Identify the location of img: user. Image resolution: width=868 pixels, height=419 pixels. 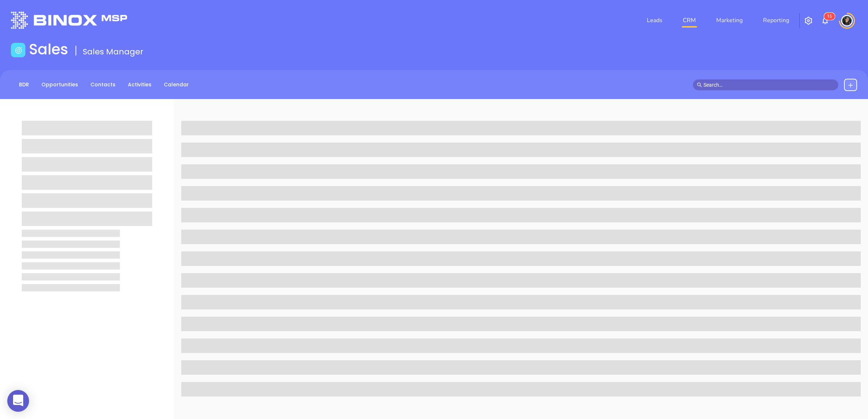
(847, 21).